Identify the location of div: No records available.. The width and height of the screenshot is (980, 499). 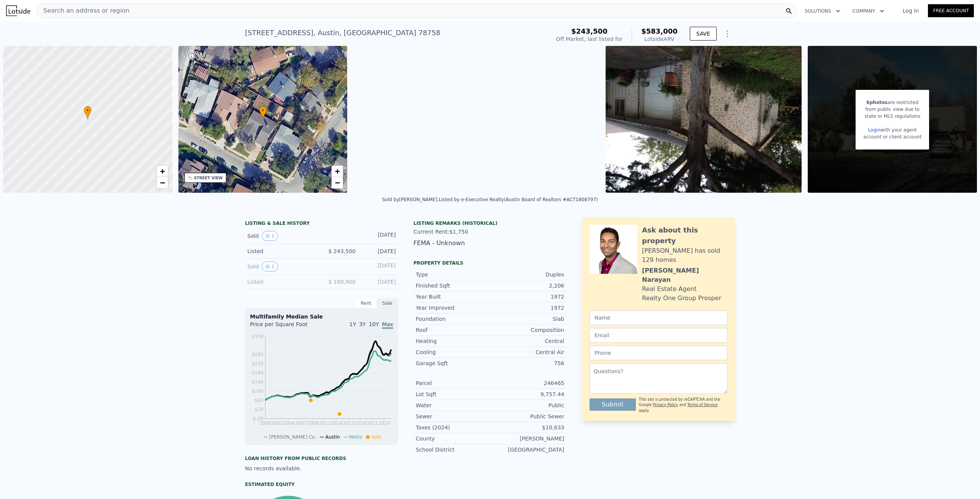
(321, 468).